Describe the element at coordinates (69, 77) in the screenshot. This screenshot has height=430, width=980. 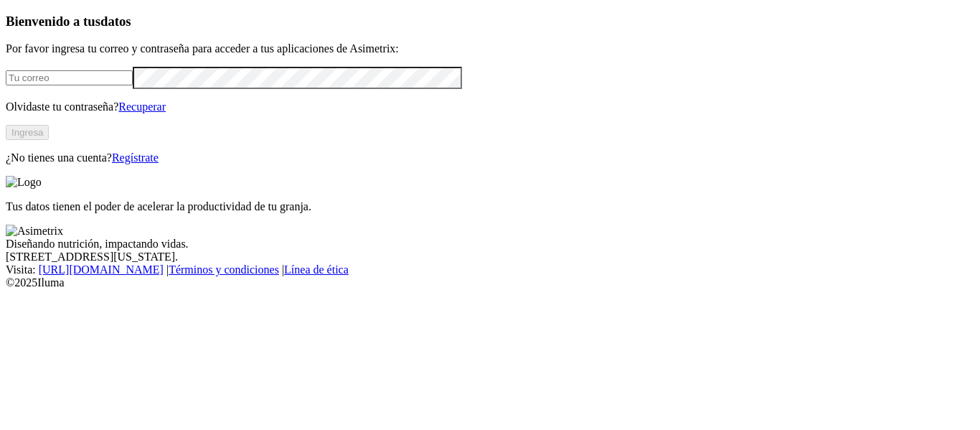
I see `input: Tu correo` at that location.